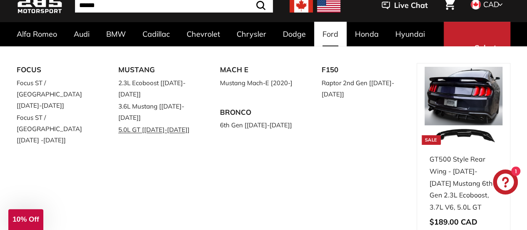  I want to click on a: BMW, so click(116, 34).